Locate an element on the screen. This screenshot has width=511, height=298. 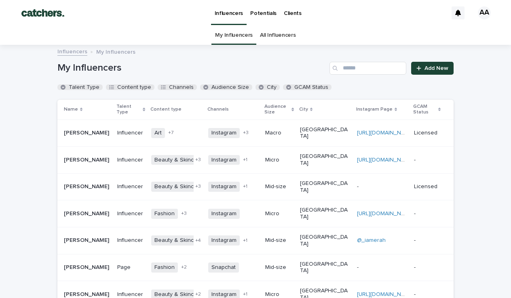
button: GCAM Status is located at coordinates (307, 87).